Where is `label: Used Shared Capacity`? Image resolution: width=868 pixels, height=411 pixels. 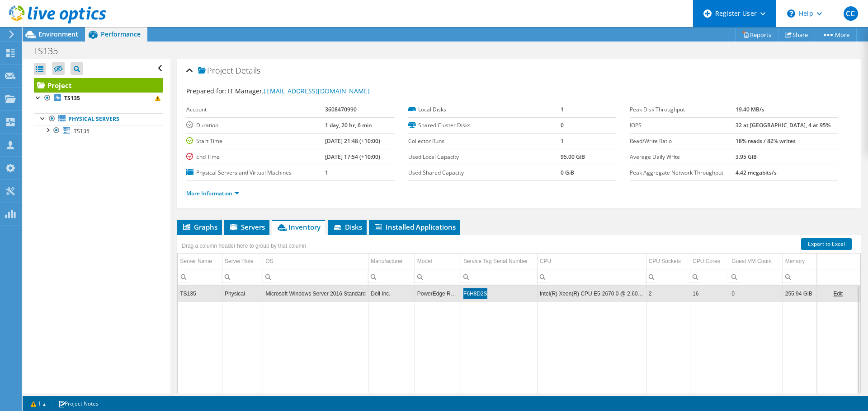 label: Used Shared Capacity is located at coordinates (484, 173).